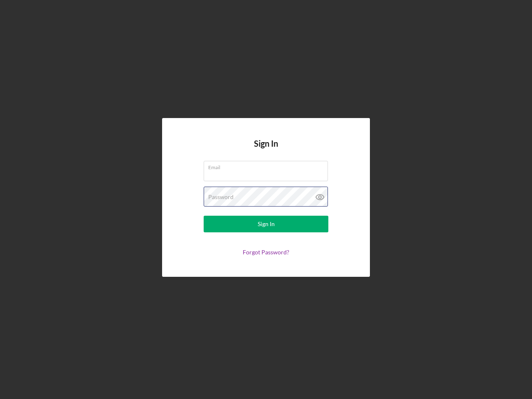  I want to click on a: Forgot Password?, so click(266, 252).